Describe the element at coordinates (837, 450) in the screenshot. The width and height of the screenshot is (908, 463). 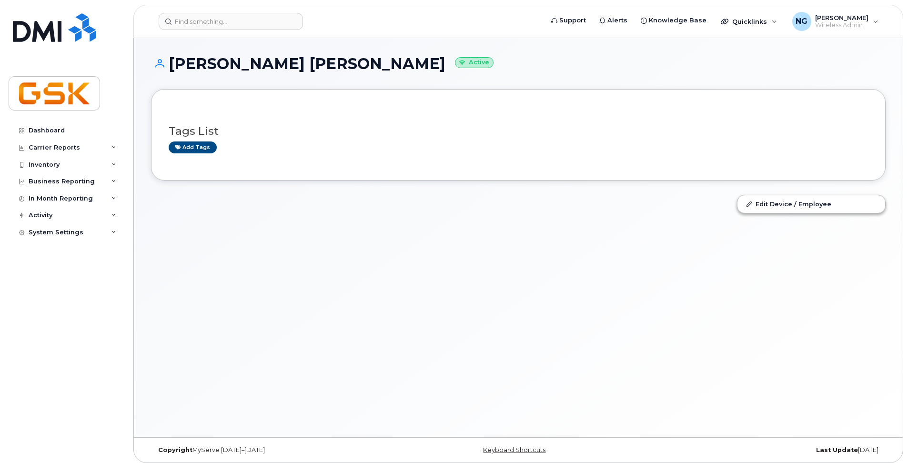
I see `strong: Last Update` at that location.